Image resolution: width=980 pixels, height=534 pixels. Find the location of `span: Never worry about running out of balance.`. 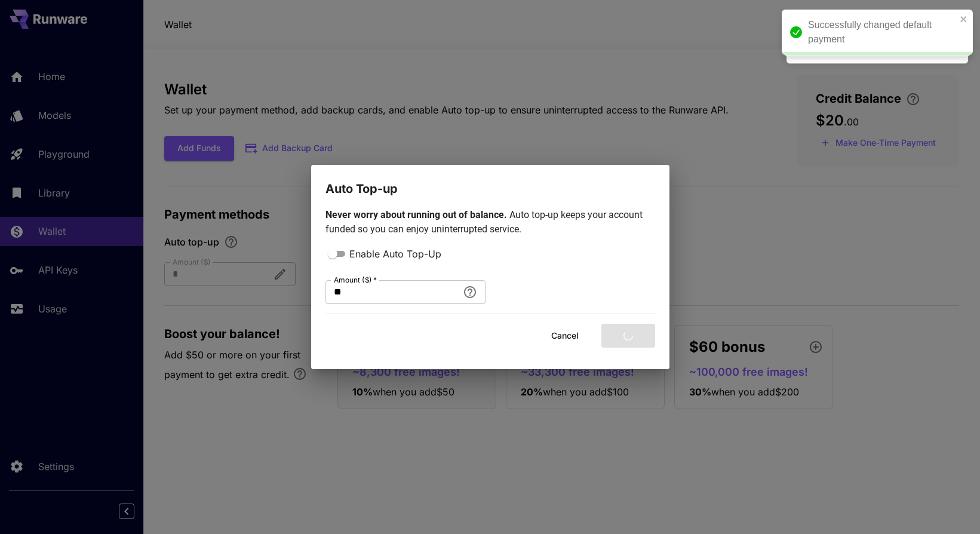

span: Never worry about running out of balance. is located at coordinates (417, 214).